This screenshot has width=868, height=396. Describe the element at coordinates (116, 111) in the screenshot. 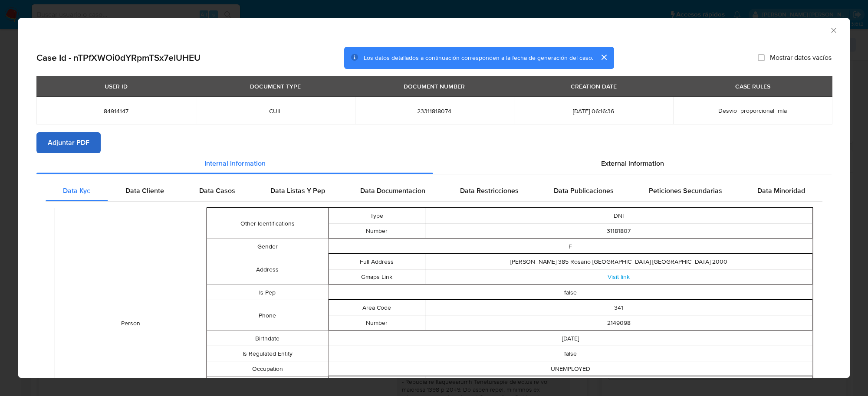

I see `span: 84914147` at that location.